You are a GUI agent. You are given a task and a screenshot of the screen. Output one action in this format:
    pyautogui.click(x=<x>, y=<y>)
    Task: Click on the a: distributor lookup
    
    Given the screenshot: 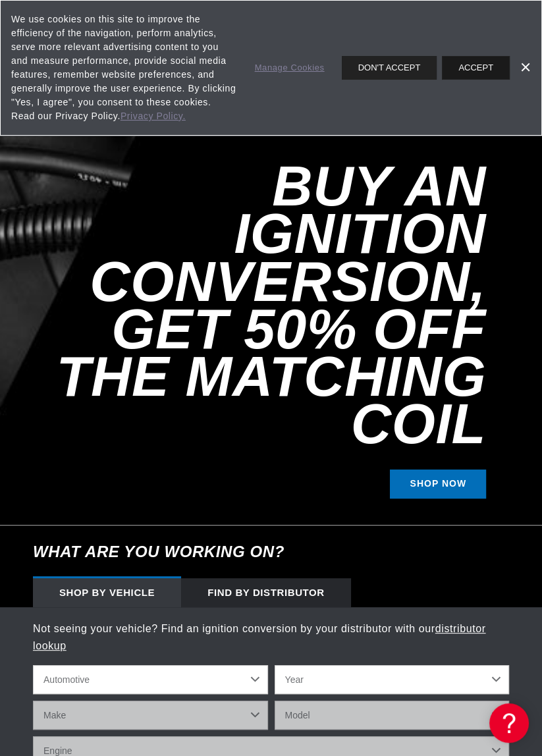 What is the action you would take?
    pyautogui.click(x=260, y=637)
    